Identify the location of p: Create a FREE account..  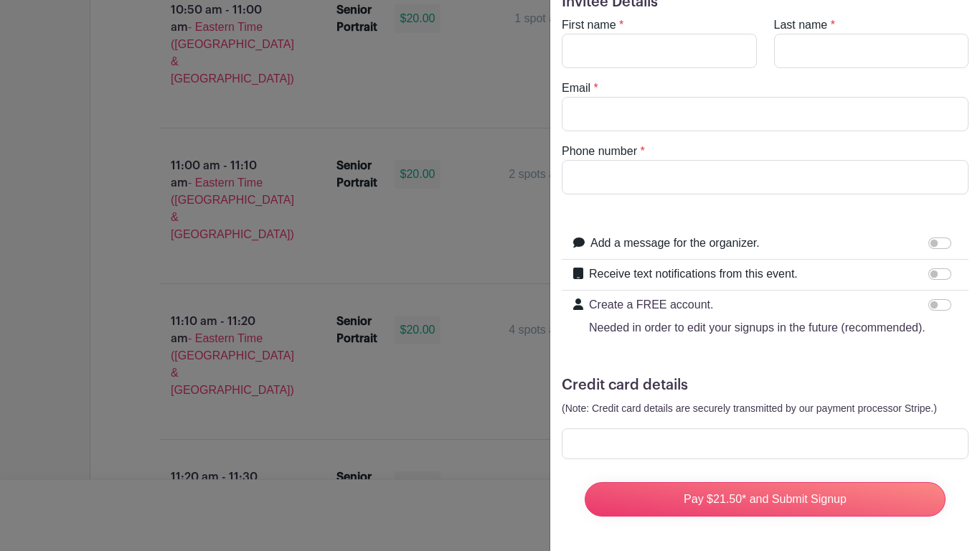
(757, 305).